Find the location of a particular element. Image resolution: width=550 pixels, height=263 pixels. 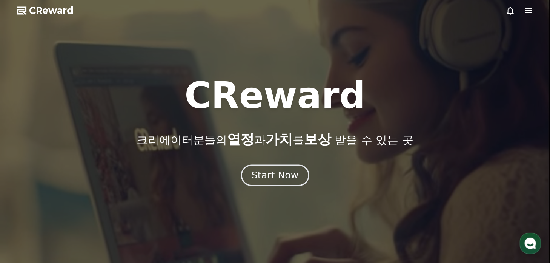

a: 홈 is located at coordinates (26, 209).